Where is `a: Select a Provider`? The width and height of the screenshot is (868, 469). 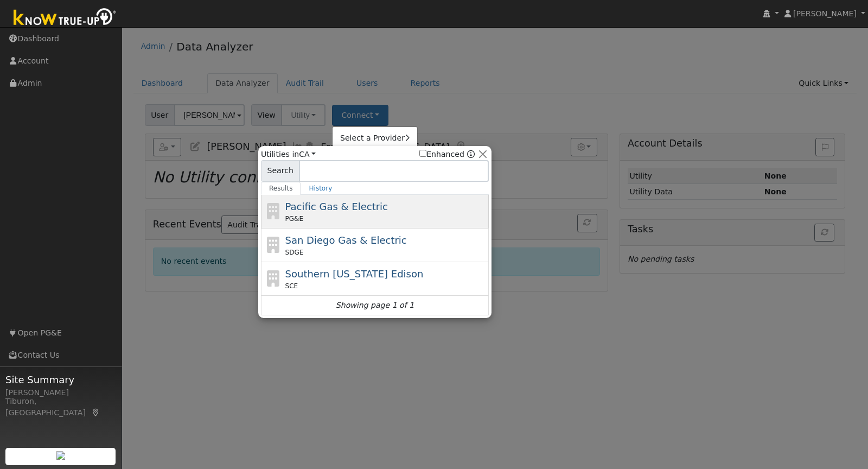
a: Select a Provider is located at coordinates (375, 138).